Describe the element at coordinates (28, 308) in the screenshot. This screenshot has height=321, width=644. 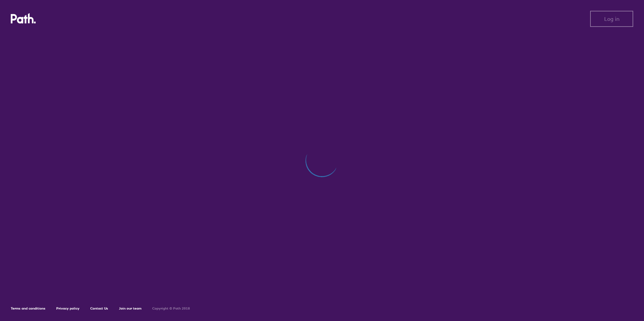
I see `a: Terms and conditions` at that location.